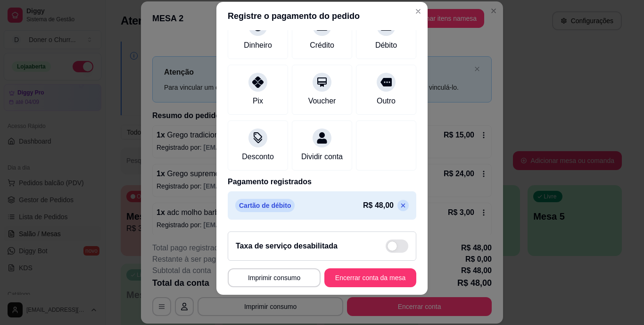 This screenshot has width=644, height=325. I want to click on h2: Taxa de serviço desabilitada, so click(287, 246).